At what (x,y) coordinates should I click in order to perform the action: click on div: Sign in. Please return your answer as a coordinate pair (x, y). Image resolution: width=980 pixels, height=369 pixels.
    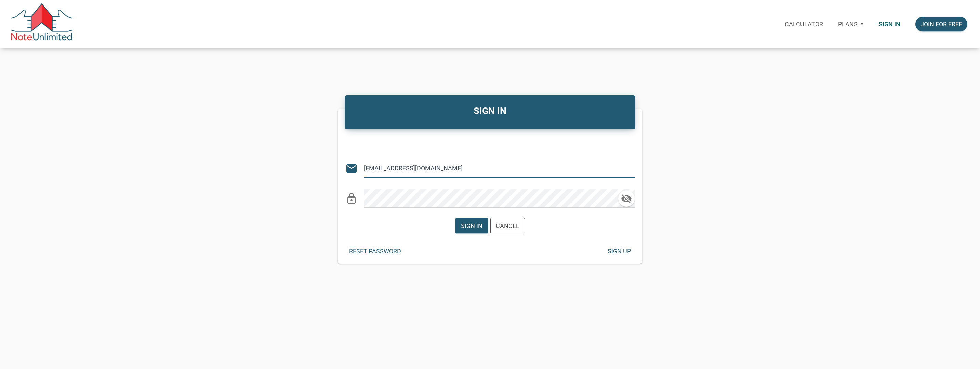
    Looking at the image, I should click on (471, 225).